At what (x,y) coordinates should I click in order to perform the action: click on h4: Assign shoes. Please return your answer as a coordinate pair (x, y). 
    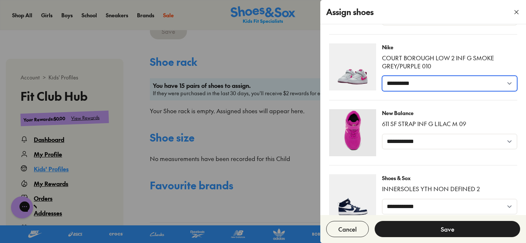
    Looking at the image, I should click on (350, 12).